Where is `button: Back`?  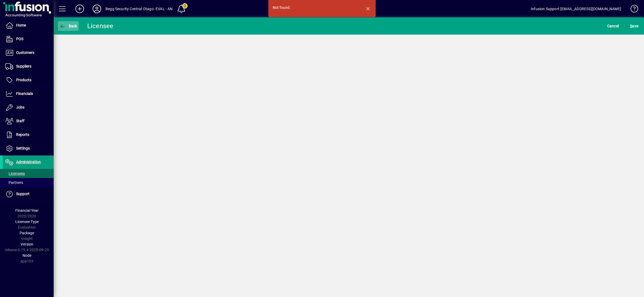 button: Back is located at coordinates (68, 26).